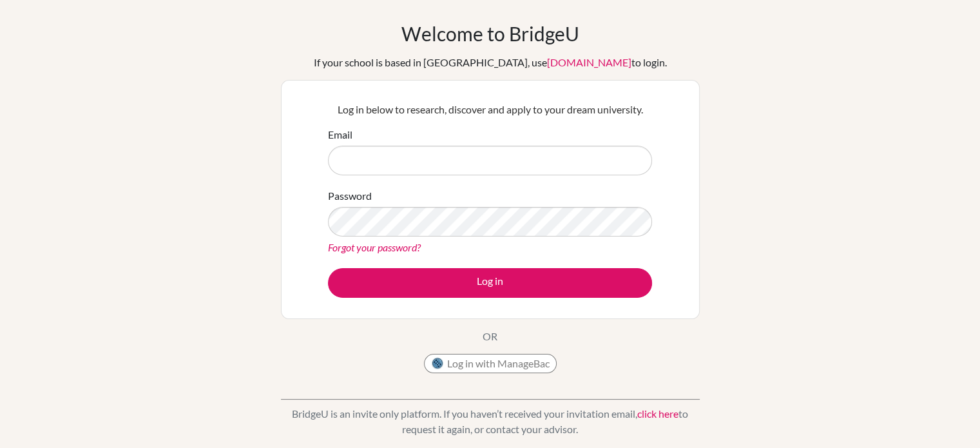 The width and height of the screenshot is (980, 448). Describe the element at coordinates (658, 413) in the screenshot. I see `a: click here` at that location.